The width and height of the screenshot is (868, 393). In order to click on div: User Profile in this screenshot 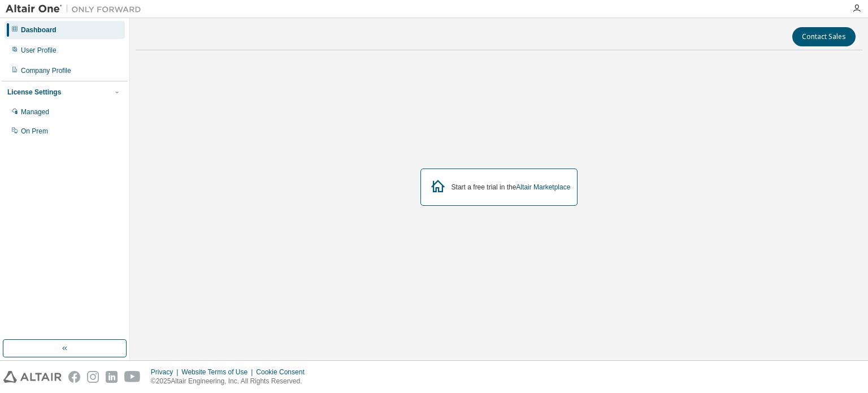, I will do `click(38, 50)`.